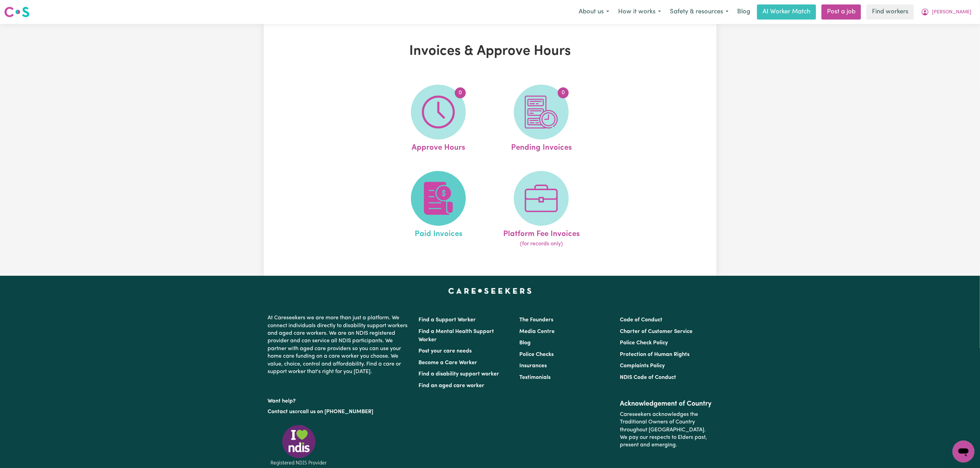  What do you see at coordinates (447, 320) in the screenshot?
I see `a: Find a Support Worker` at bounding box center [447, 320].